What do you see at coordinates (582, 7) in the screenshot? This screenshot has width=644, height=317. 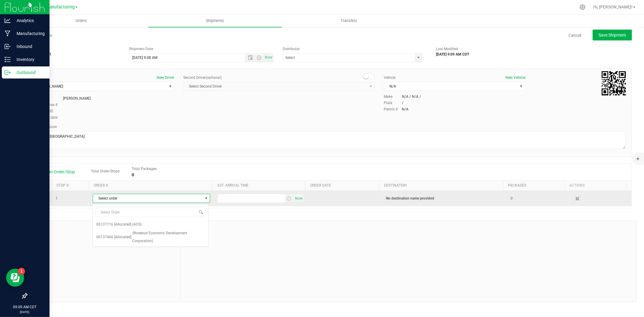 I see `div: Manage settings` at bounding box center [582, 7].